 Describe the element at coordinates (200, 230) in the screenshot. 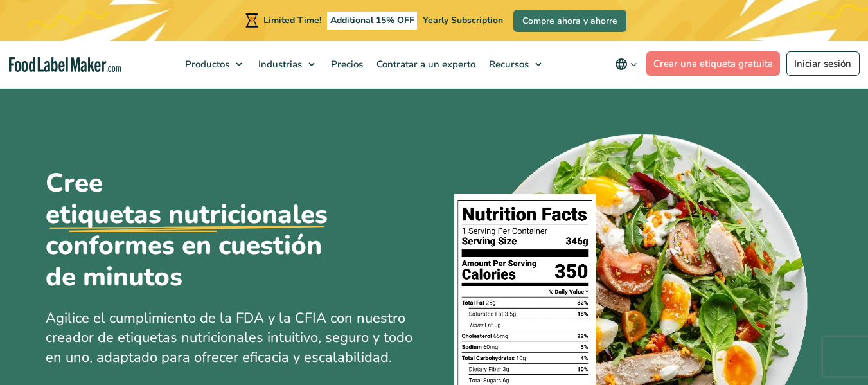

I see `h1: Cree conformes en cuestión de minutos` at that location.